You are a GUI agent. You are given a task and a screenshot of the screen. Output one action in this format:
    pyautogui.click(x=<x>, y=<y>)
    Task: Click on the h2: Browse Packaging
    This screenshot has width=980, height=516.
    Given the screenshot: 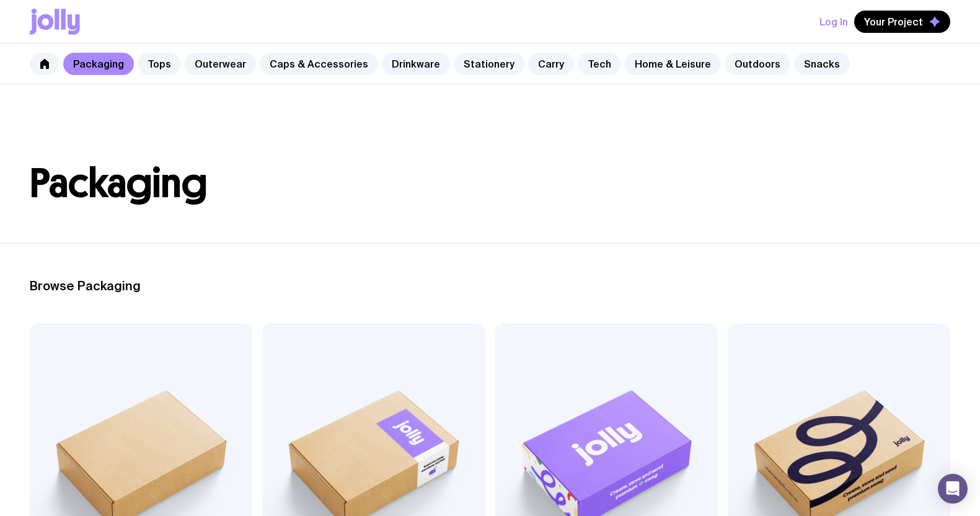 What is the action you would take?
    pyautogui.click(x=490, y=286)
    